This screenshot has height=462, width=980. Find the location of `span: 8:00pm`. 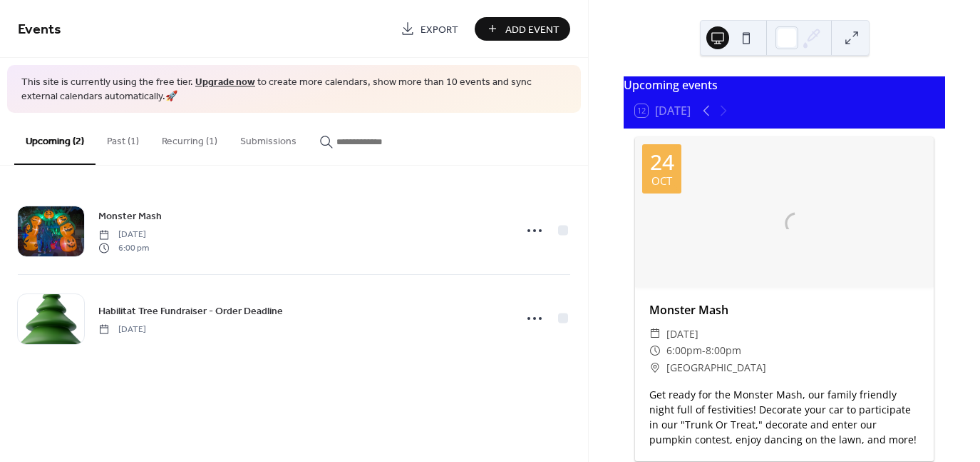

span: 8:00pm is located at coordinates (724, 351).